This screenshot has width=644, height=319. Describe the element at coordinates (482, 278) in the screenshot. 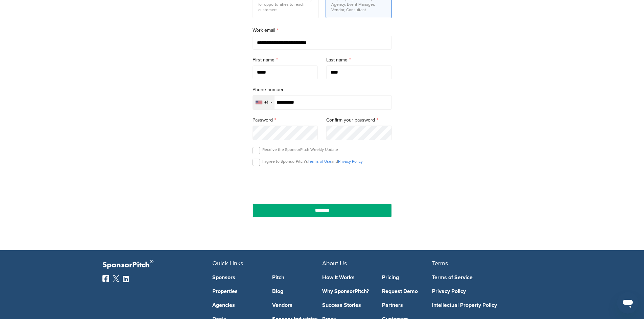

I see `a: Terms of Service` at that location.